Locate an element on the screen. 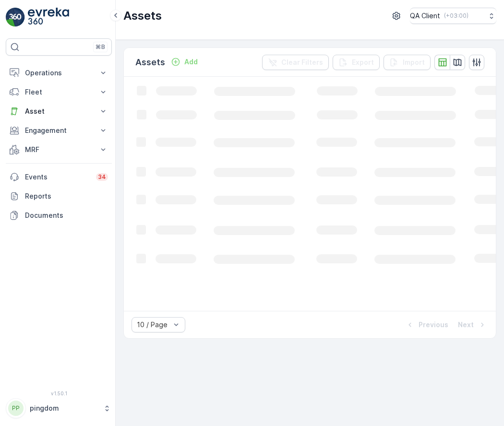 The height and width of the screenshot is (426, 504). p: Add is located at coordinates (191, 62).